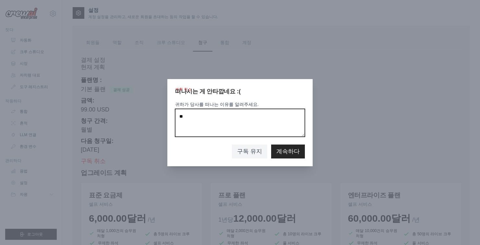 This screenshot has width=480, height=245. Describe the element at coordinates (288, 151) in the screenshot. I see `font: 계속하다` at that location.